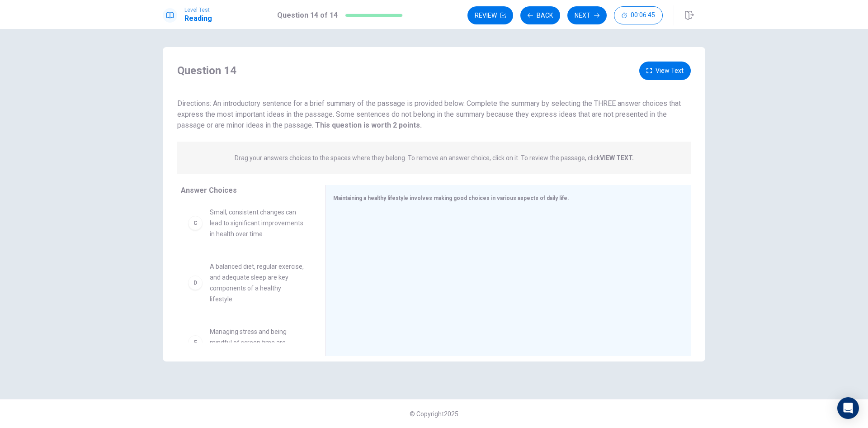 This screenshot has height=428, width=868. Describe the element at coordinates (206, 70) in the screenshot. I see `h4: Question 14` at that location.